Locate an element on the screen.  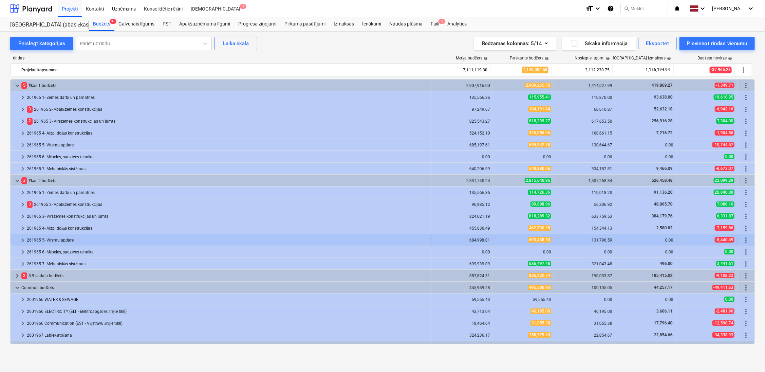
span: 46,195.00 is located at coordinates (541, 311).